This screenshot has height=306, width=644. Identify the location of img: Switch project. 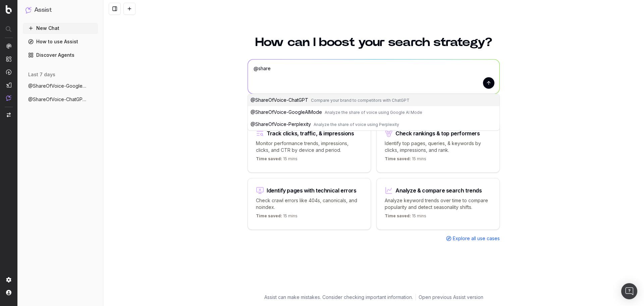
(9, 115).